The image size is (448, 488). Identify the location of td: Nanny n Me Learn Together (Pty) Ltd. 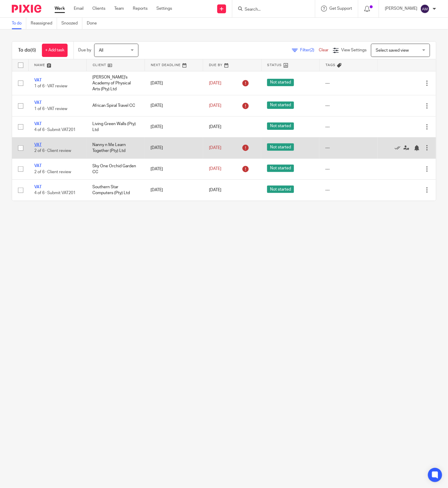
(115, 148).